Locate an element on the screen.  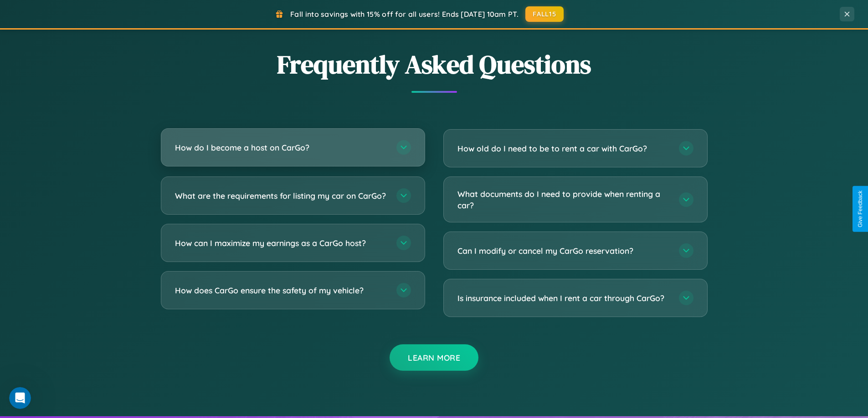
h3: What documents do I need to provide when renting a car? is located at coordinates (564, 200).